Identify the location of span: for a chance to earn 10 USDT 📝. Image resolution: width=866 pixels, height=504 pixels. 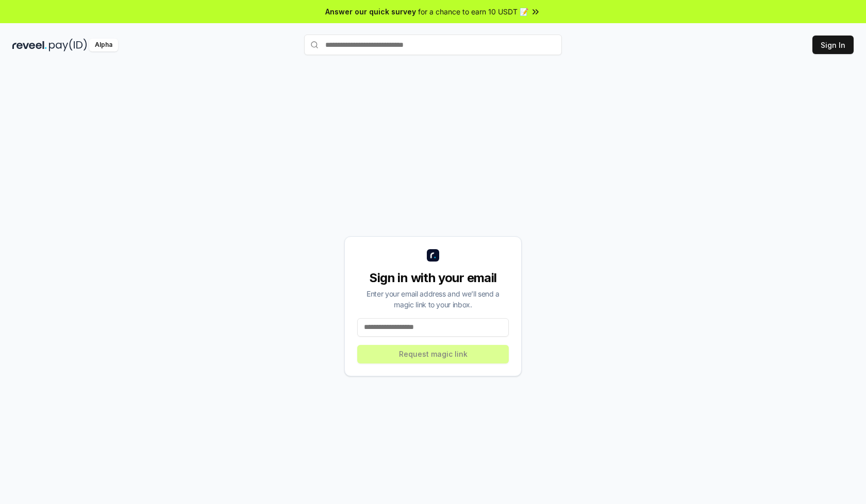
(473, 11).